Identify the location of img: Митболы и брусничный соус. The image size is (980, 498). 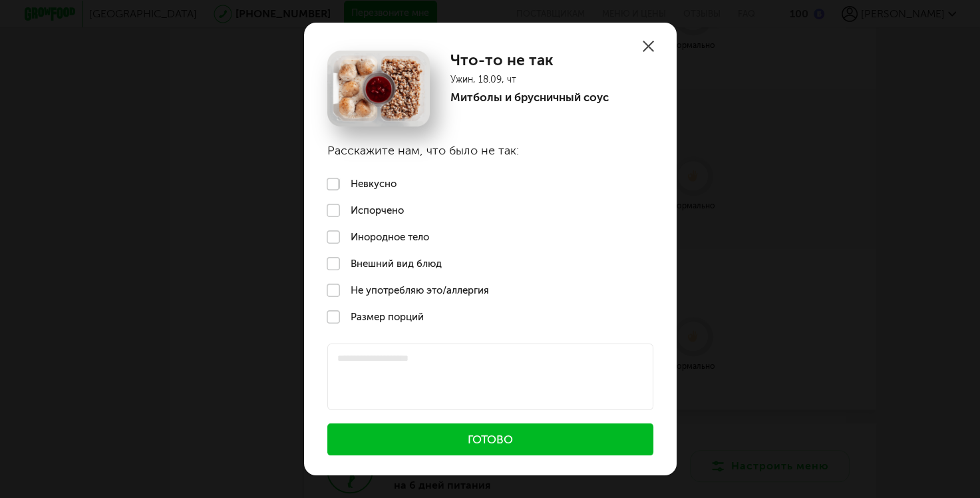
(378, 88).